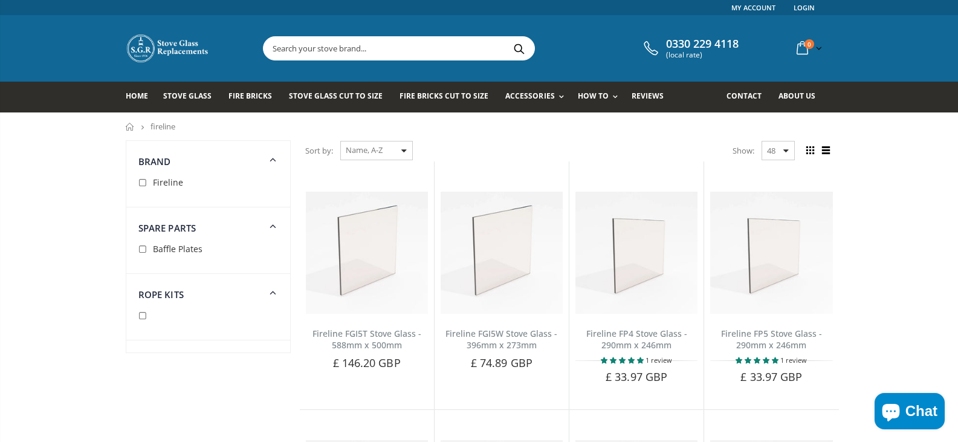 The width and height of the screenshot is (958, 442). I want to click on span: Grid view, so click(811, 151).